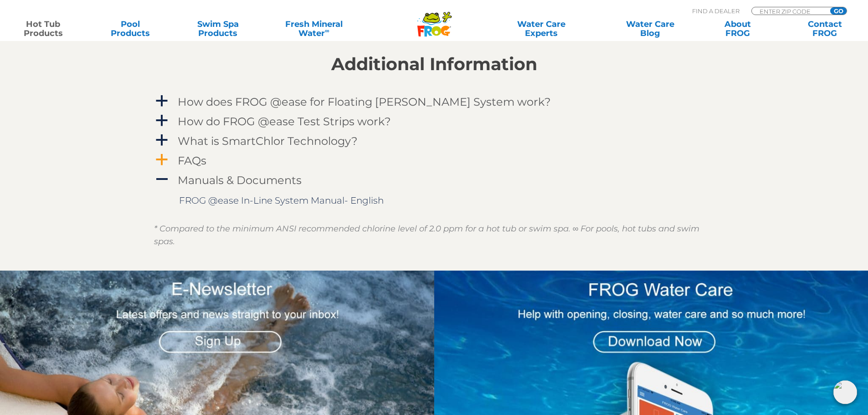 This screenshot has height=415, width=868. I want to click on h4: Manuals & Documents, so click(239, 180).